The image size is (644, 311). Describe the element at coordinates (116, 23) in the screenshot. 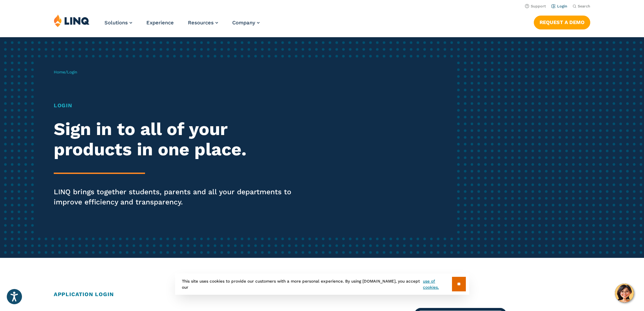

I see `span: Solutions` at that location.